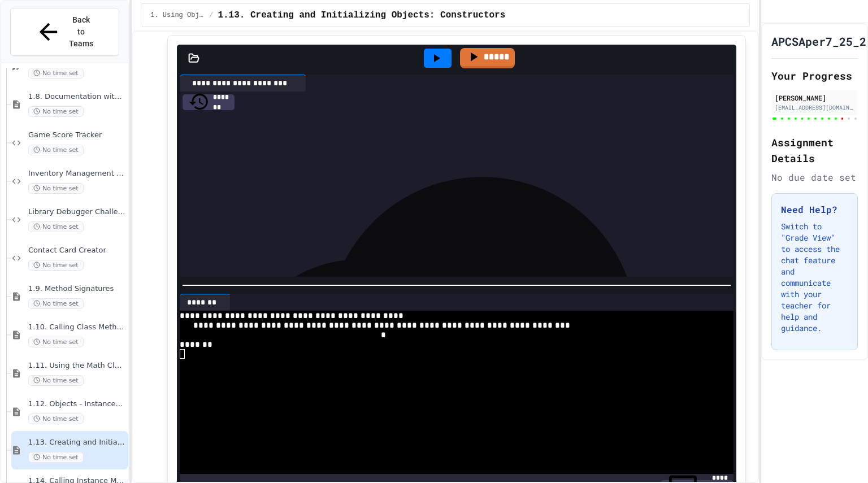 The image size is (868, 483). What do you see at coordinates (77, 327) in the screenshot?
I see `span: 1.10. Calling Class Methods` at bounding box center [77, 327].